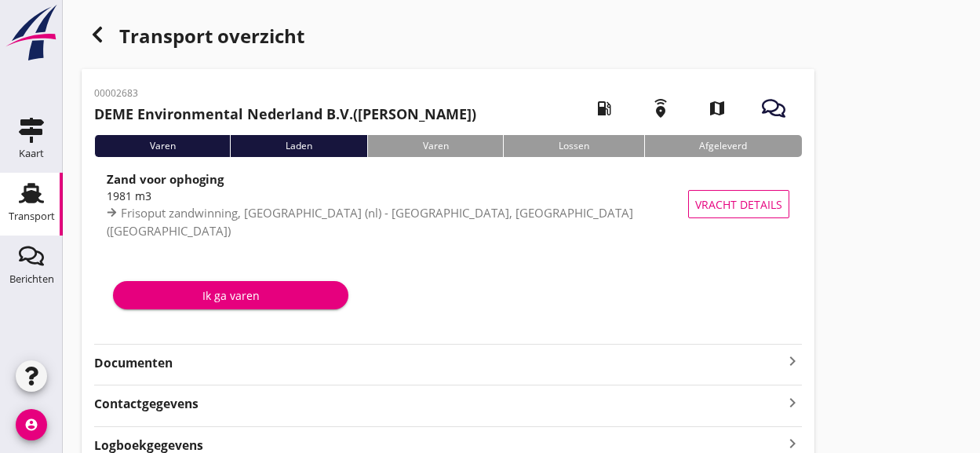 The image size is (980, 453). I want to click on i: local_gas_station, so click(604, 109).